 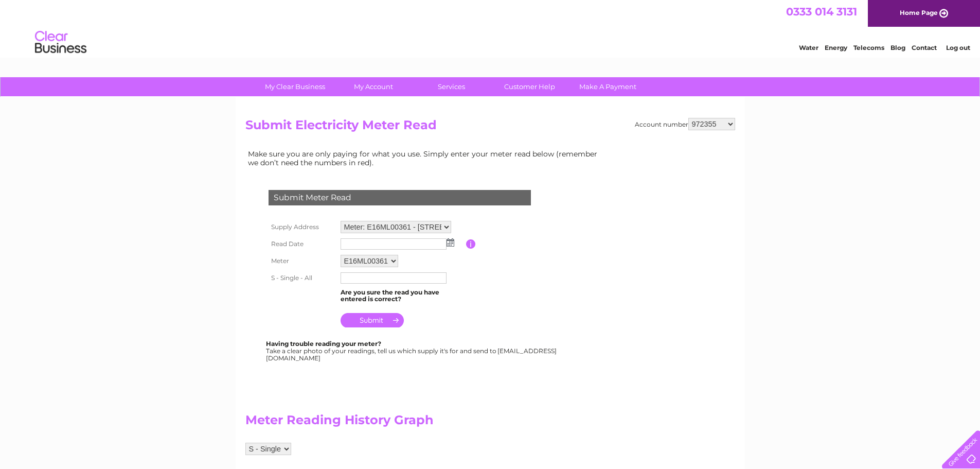 What do you see at coordinates (400, 198) in the screenshot?
I see `div: Submit Meter Read` at bounding box center [400, 198].